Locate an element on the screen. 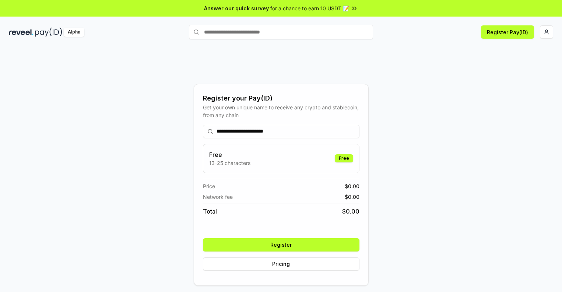 The height and width of the screenshot is (292, 562). button: Pricing is located at coordinates (281, 264).